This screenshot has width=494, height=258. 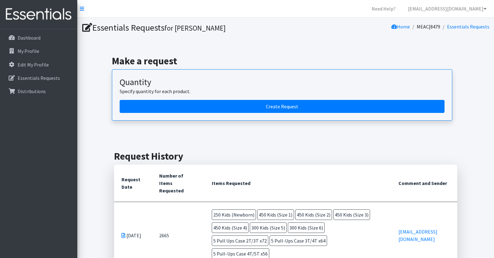 I want to click on a: Home, so click(x=401, y=27).